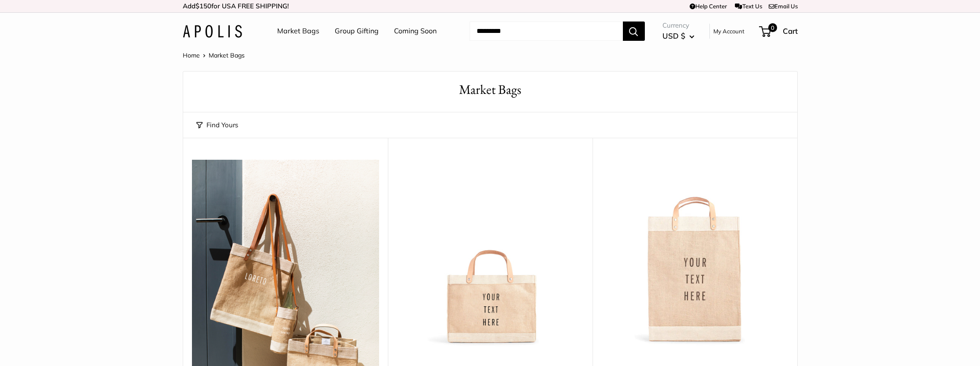  Describe the element at coordinates (415, 31) in the screenshot. I see `a: Coming Soon` at that location.